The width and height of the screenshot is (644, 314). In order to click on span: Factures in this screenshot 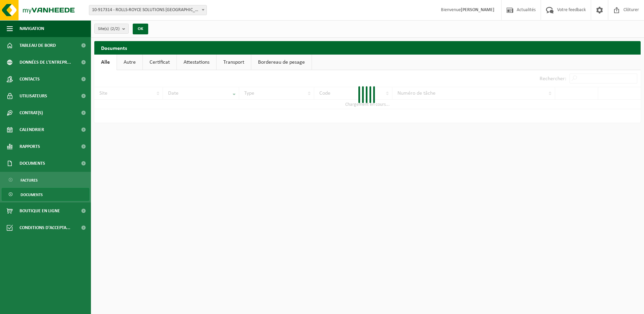, I will do `click(29, 180)`.